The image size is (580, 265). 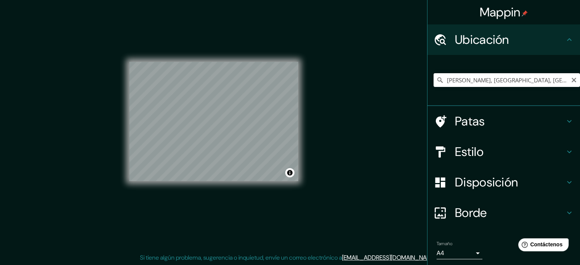 I want to click on div: Borde, so click(x=503, y=213).